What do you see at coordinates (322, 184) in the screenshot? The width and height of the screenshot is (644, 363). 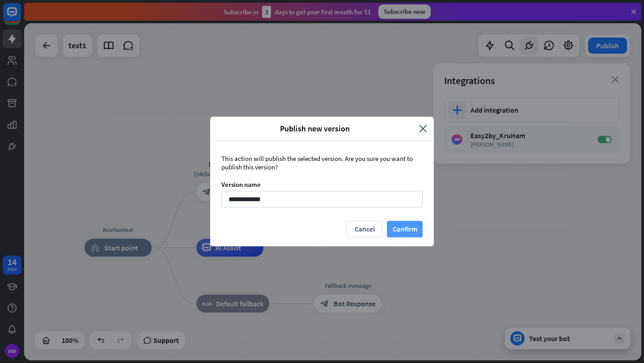 I see `div: Version name` at bounding box center [322, 184].